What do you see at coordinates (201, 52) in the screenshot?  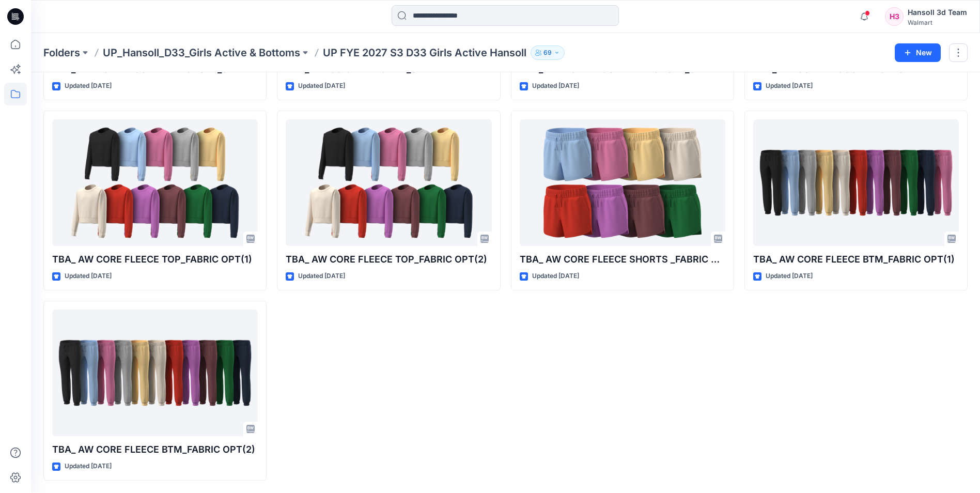 I see `a: UP_Hansoll_D33_Girls Active & Bottoms` at bounding box center [201, 52].